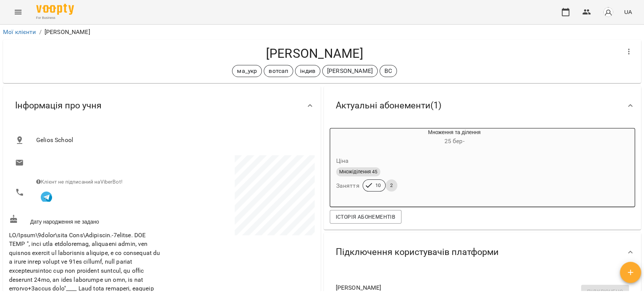 Image resolution: width=644 pixels, height=295 pixels. Describe the element at coordinates (358, 172) in the screenshot. I see `span: Множіділення 45` at that location.